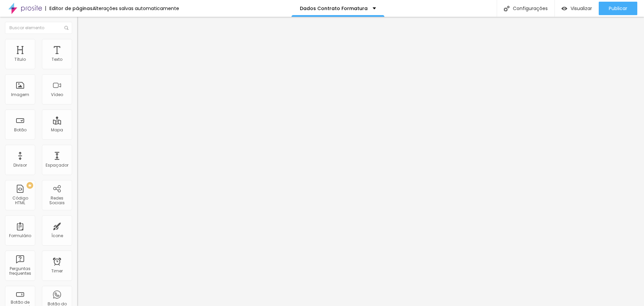 This screenshot has width=644, height=306. Describe the element at coordinates (136, 9) in the screenshot. I see `div: Alterações salvas automaticamente` at that location.